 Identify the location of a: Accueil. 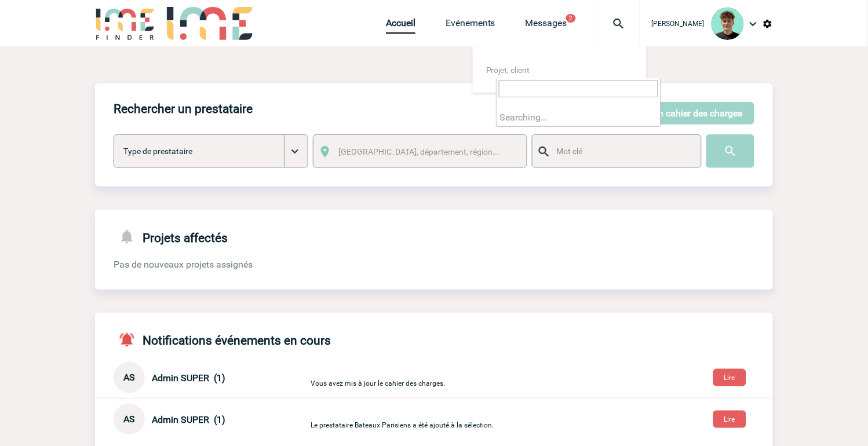
(400, 25).